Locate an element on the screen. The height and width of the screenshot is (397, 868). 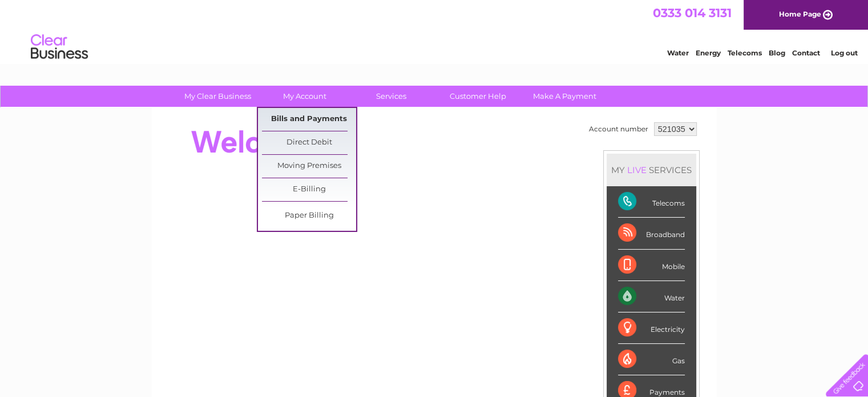
a: Bills and Payments is located at coordinates (309, 119).